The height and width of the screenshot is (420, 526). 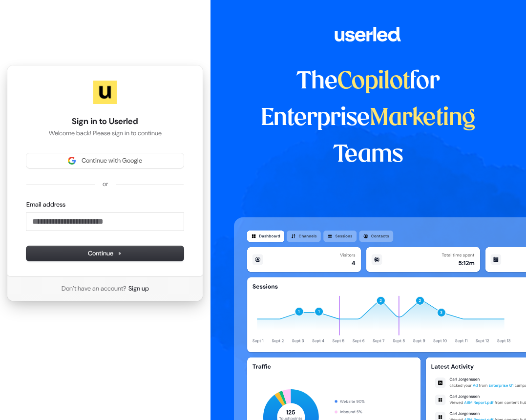 What do you see at coordinates (139, 289) in the screenshot?
I see `a: Sign up` at bounding box center [139, 289].